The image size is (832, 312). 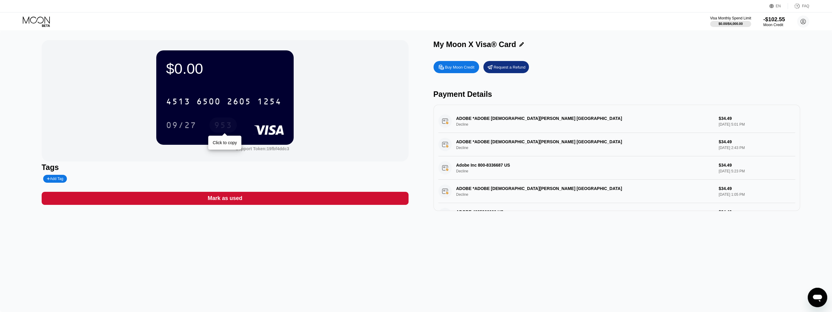 I want to click on div: $0.00, so click(x=225, y=69).